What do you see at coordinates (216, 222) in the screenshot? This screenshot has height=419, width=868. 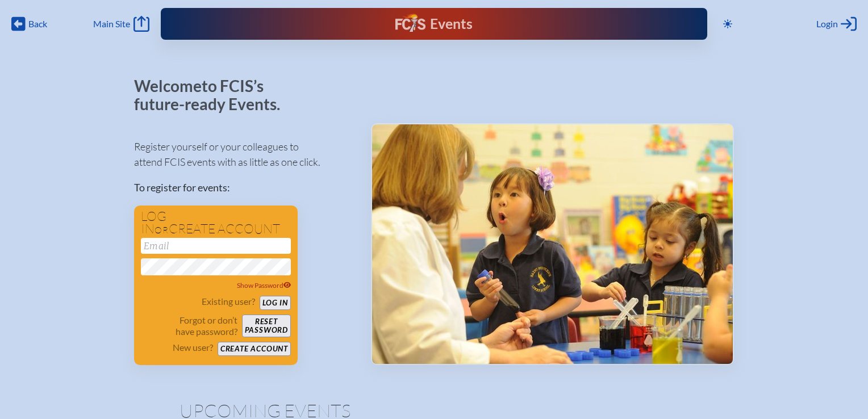 I see `h1: Log in create account` at bounding box center [216, 222].